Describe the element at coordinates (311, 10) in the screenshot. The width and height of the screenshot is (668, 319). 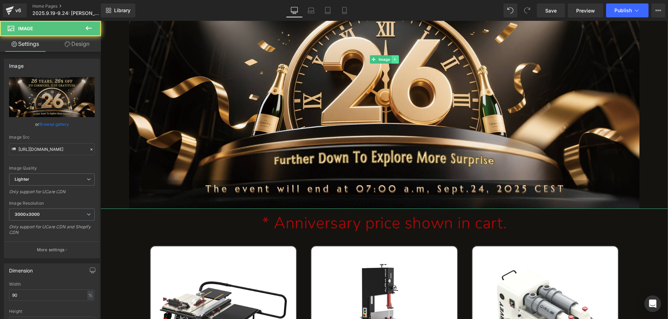
I see `a: Laptop` at that location.